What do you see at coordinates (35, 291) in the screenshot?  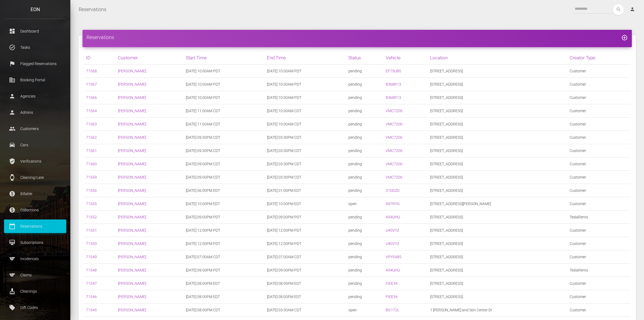 I see `p: Cleanings` at bounding box center [35, 291].